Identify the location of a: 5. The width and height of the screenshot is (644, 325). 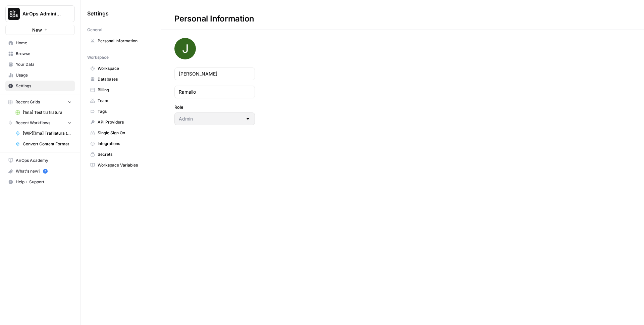
(45, 171).